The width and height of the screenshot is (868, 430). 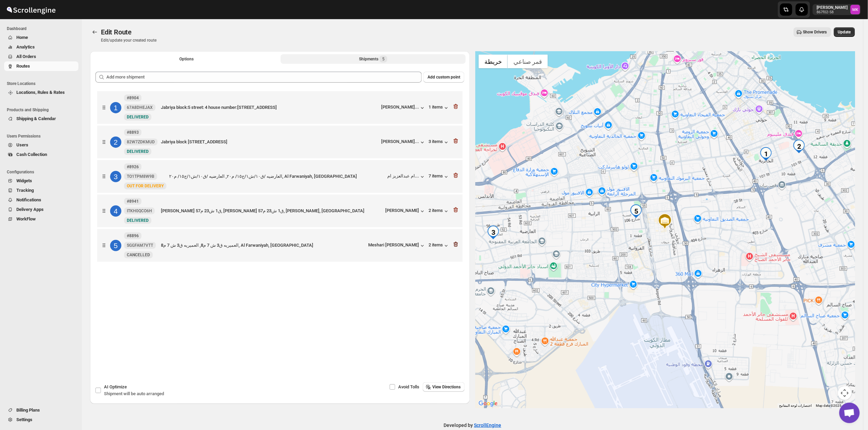 I want to click on p: Edit/update your created route, so click(x=129, y=41).